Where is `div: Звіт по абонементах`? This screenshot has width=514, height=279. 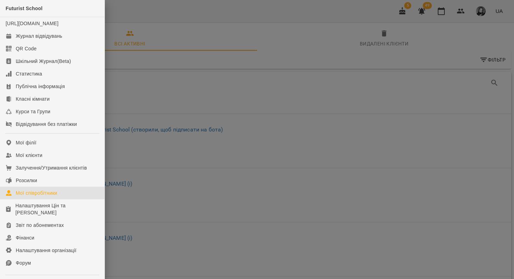 div: Звіт по абонементах is located at coordinates (40, 225).